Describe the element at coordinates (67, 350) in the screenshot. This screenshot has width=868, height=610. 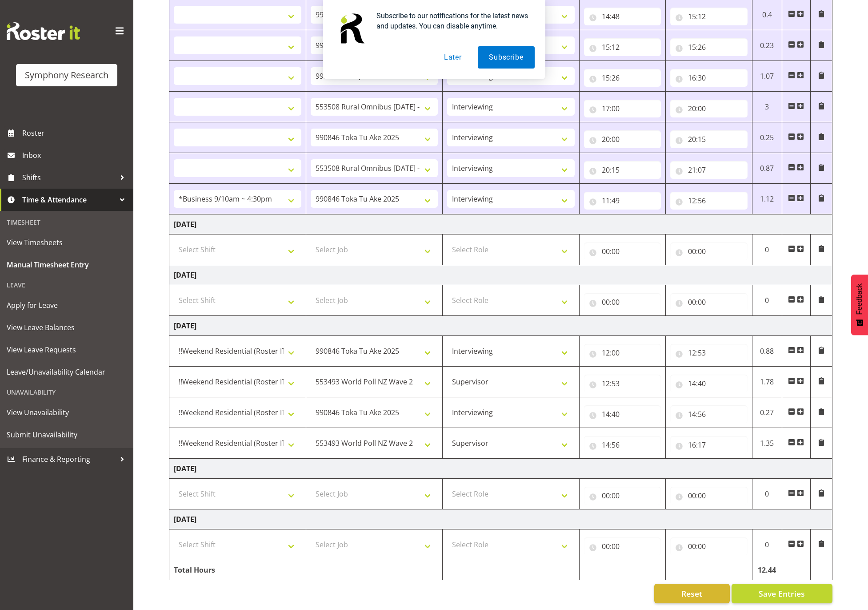
I see `a: View Leave Requests` at that location.